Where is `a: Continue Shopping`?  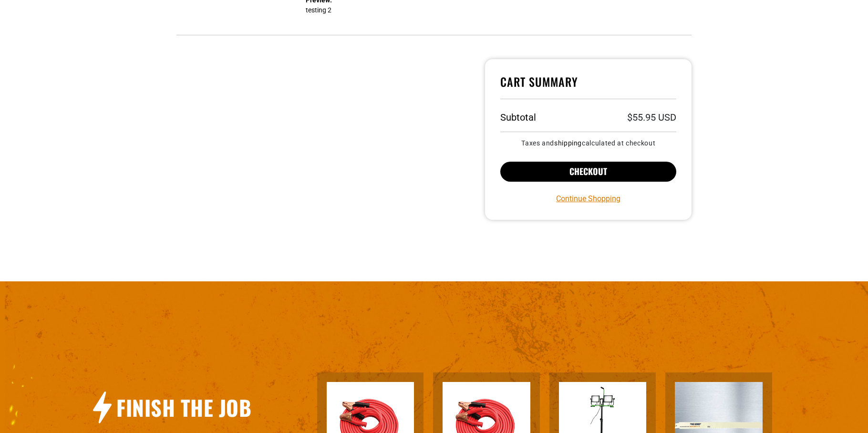 a: Continue Shopping is located at coordinates (588, 199).